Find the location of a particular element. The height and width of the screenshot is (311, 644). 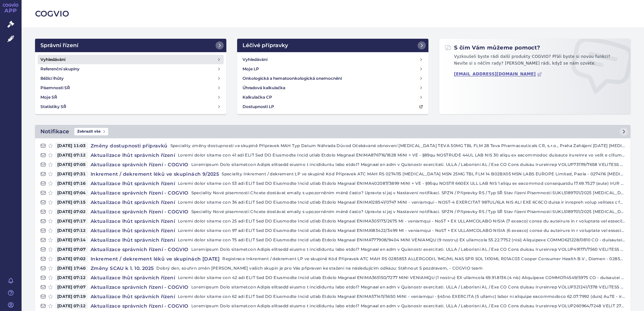

a: Moje LP is located at coordinates (333, 69).